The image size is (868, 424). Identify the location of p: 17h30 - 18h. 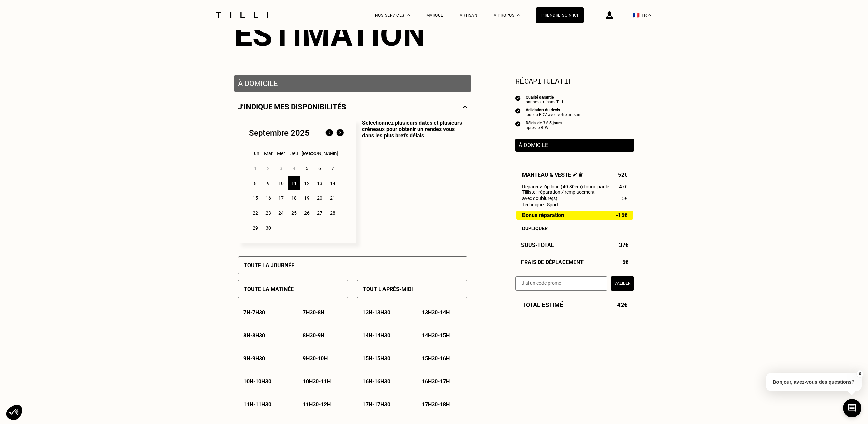
(436, 405).